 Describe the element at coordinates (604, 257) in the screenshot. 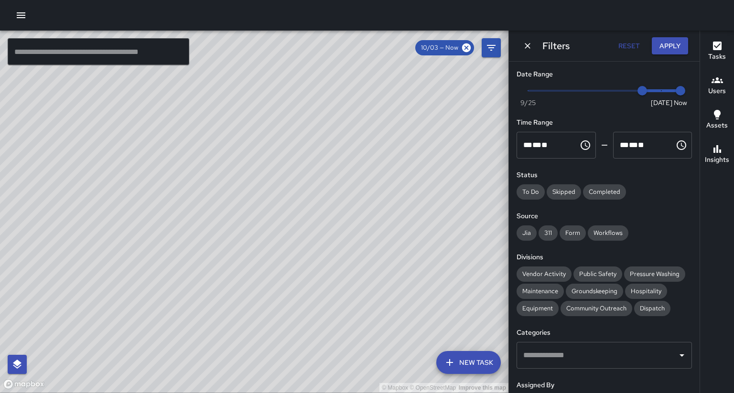

I see `h6: Divisions` at that location.